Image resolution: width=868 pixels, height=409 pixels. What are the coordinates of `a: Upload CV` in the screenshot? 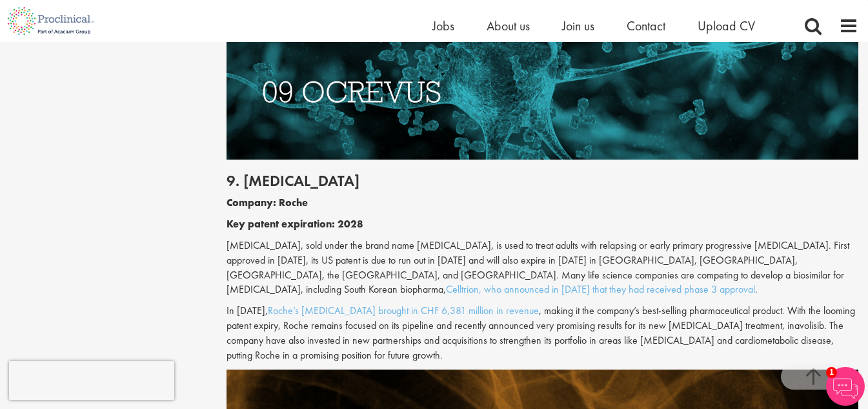 It's located at (726, 26).